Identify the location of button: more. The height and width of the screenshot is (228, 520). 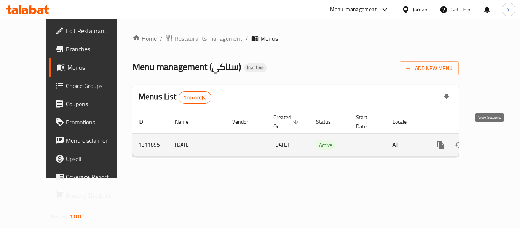
(441, 145).